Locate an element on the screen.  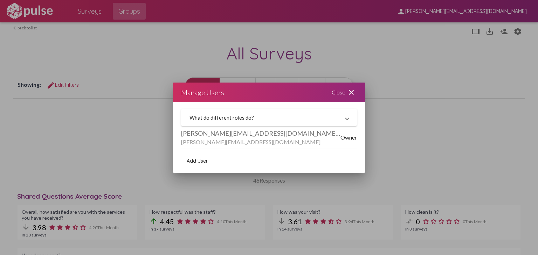
div: Close is located at coordinates (344, 92).